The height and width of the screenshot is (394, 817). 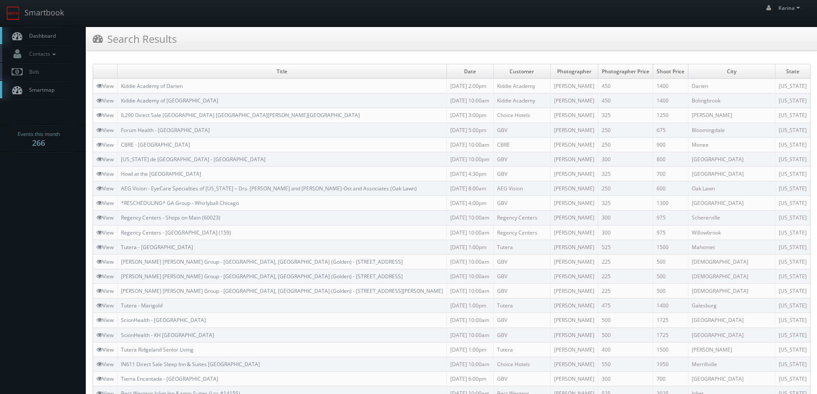 What do you see at coordinates (732, 233) in the screenshot?
I see `td: Willowbrook` at bounding box center [732, 233].